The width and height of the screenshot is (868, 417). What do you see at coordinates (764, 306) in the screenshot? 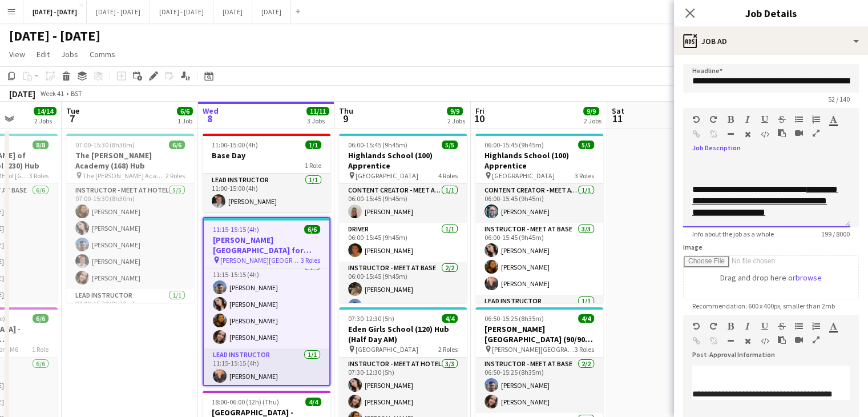
I see `span: Recommendation: 600 x 400px, smaller than 2mb` at bounding box center [764, 306].